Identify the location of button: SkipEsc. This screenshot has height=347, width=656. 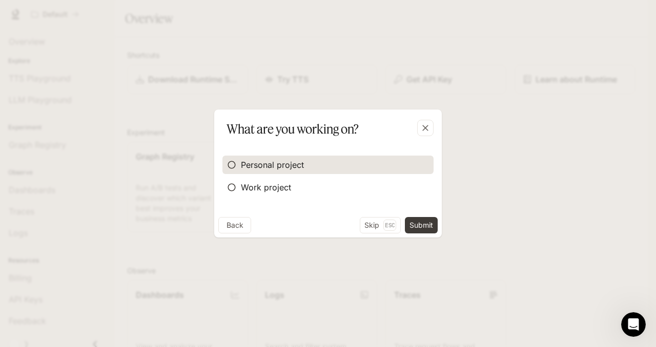
(380, 225).